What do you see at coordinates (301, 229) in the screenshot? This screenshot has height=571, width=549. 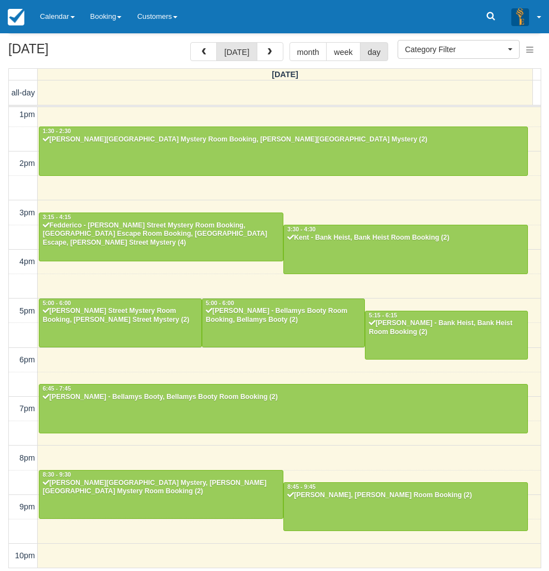 I see `span: 3:30 - 4:30` at bounding box center [301, 229].